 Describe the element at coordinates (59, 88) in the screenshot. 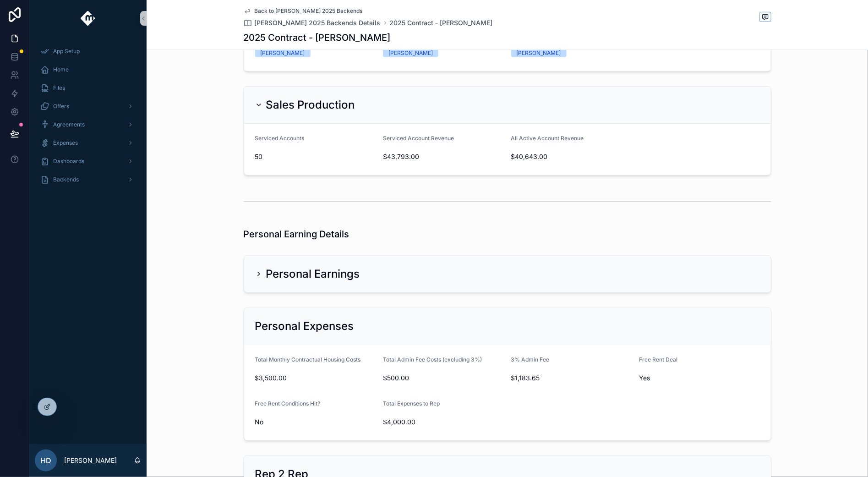

I see `span: Files` at that location.